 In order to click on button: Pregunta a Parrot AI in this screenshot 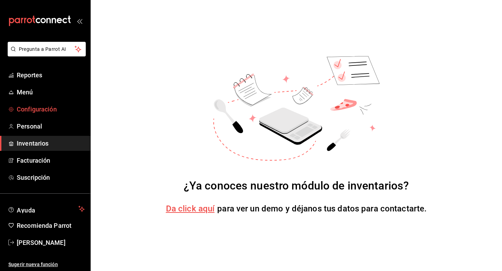, I will do `click(47, 49)`.